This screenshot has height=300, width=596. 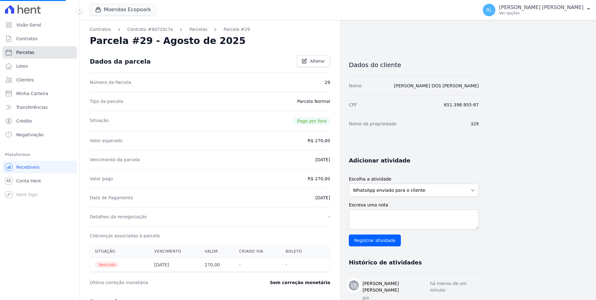 I want to click on span: Clientes, so click(x=25, y=80).